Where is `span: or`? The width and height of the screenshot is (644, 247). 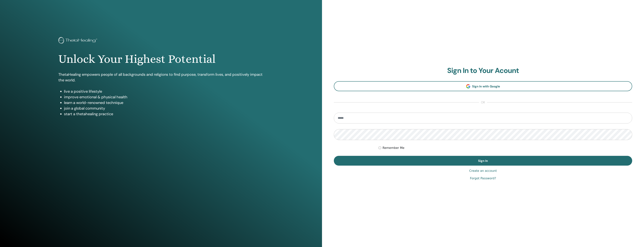
span: or is located at coordinates (483, 102).